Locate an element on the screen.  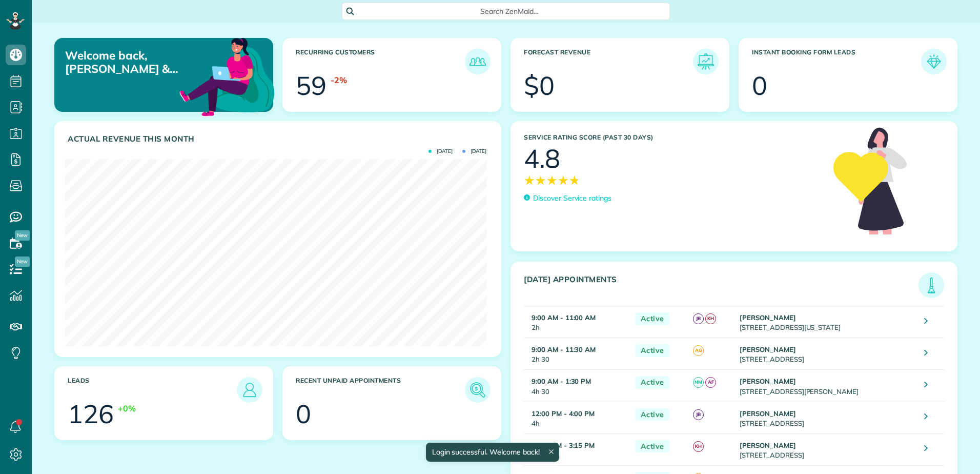
img: icon_todays_appointments-901f7ab196bb0bea1936b74009e4eb5ffbc2d2711fa7634e0d609ed5ef32b18b.png is located at coordinates (932, 285).